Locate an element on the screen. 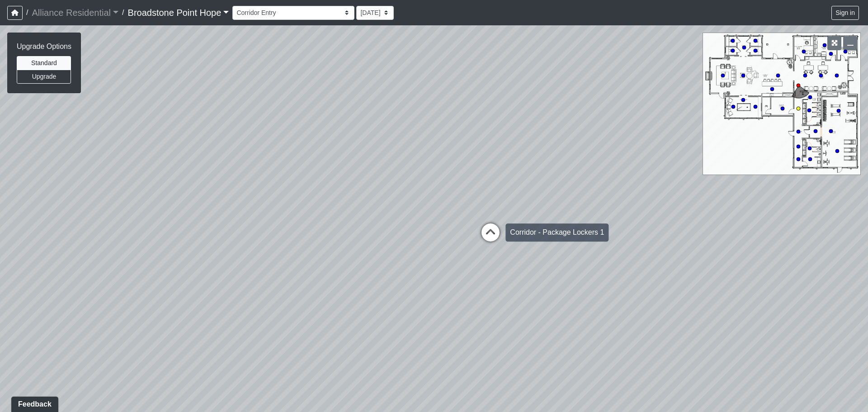  button: Feedback is located at coordinates (28, 11).